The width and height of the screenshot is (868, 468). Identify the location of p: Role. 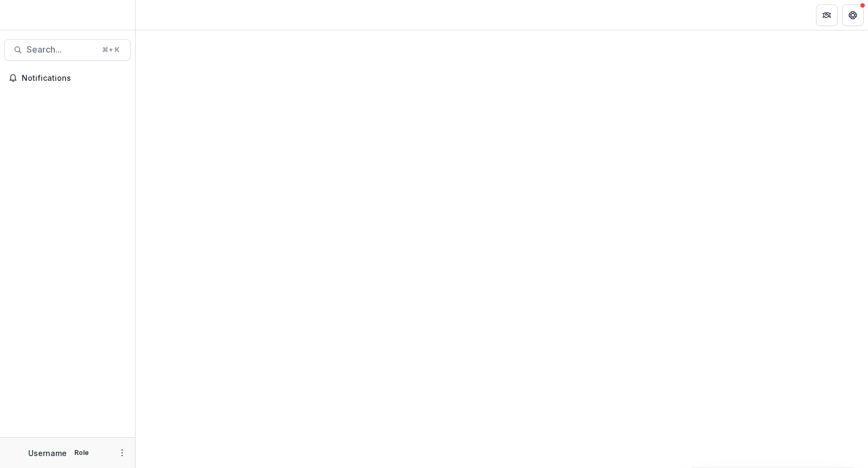
(81, 453).